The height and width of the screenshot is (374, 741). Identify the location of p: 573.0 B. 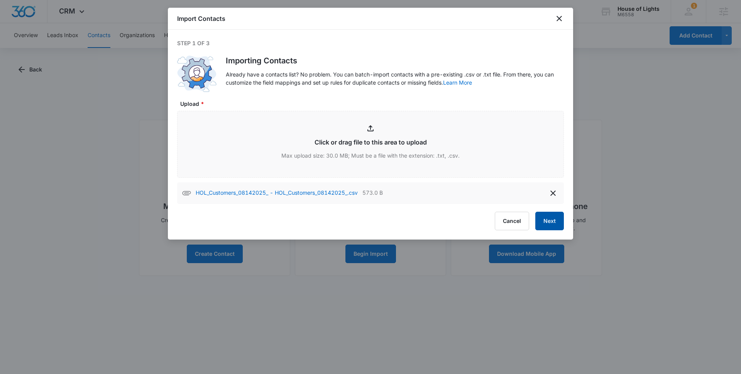
(372, 193).